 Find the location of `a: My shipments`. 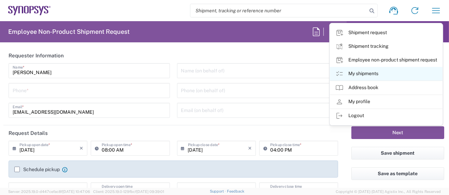

a: My shipments is located at coordinates (386, 74).